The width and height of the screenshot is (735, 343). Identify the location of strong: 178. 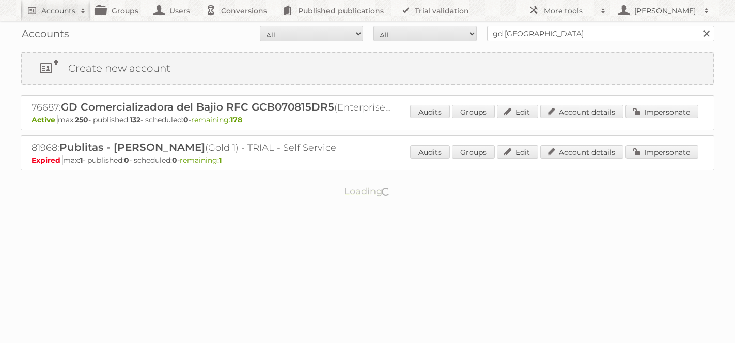
(236, 120).